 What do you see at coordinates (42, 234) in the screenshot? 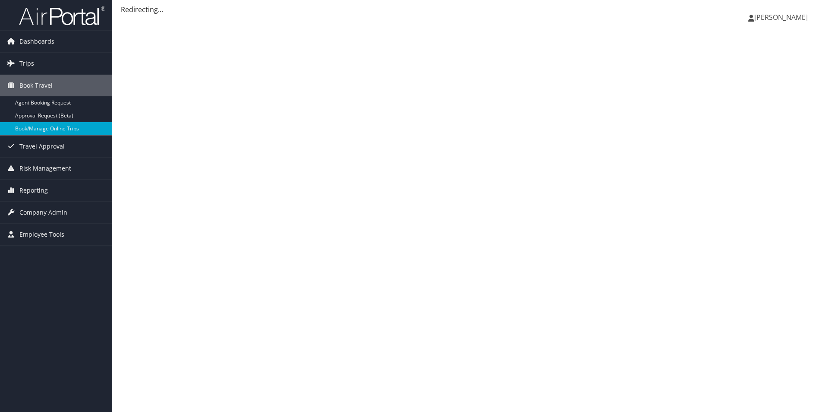
I see `span: Employee Tools` at bounding box center [42, 234].